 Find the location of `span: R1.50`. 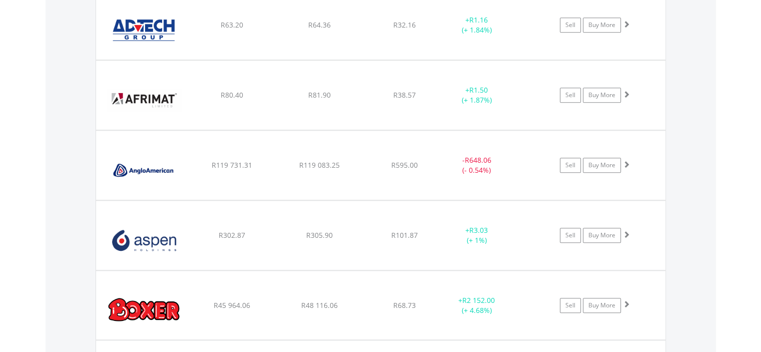

span: R1.50 is located at coordinates (478, 90).